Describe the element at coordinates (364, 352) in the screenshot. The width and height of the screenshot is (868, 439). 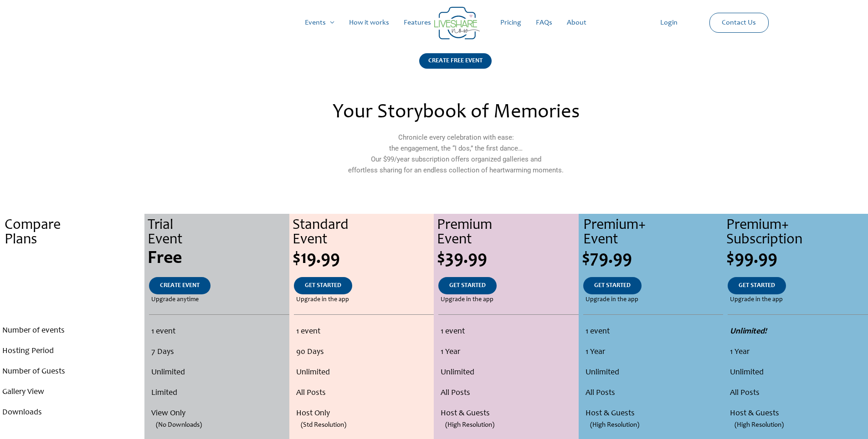
I see `li: 90 Days` at that location.